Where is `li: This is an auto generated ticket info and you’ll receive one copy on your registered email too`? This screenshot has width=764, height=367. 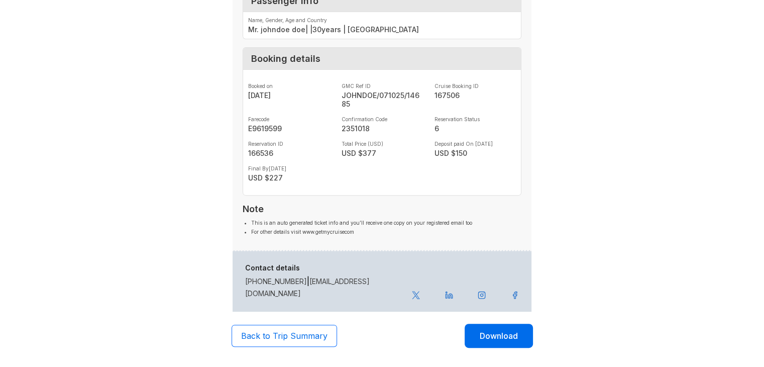
li: This is an auto generated ticket info and you’ll receive one copy on your registered email too is located at coordinates (386, 222).